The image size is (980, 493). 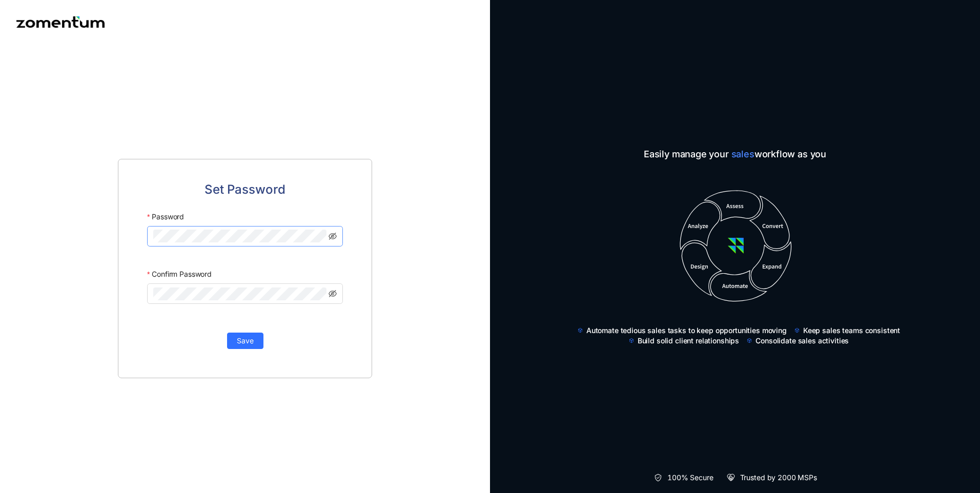 What do you see at coordinates (743, 154) in the screenshot?
I see `span: sales` at bounding box center [743, 154].